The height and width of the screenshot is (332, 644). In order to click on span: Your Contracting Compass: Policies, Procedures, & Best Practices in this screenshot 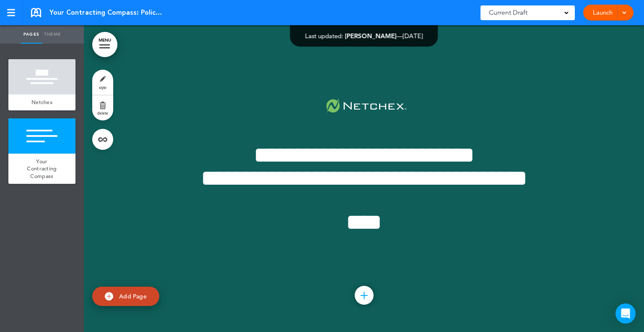, I will do `click(106, 13)`.